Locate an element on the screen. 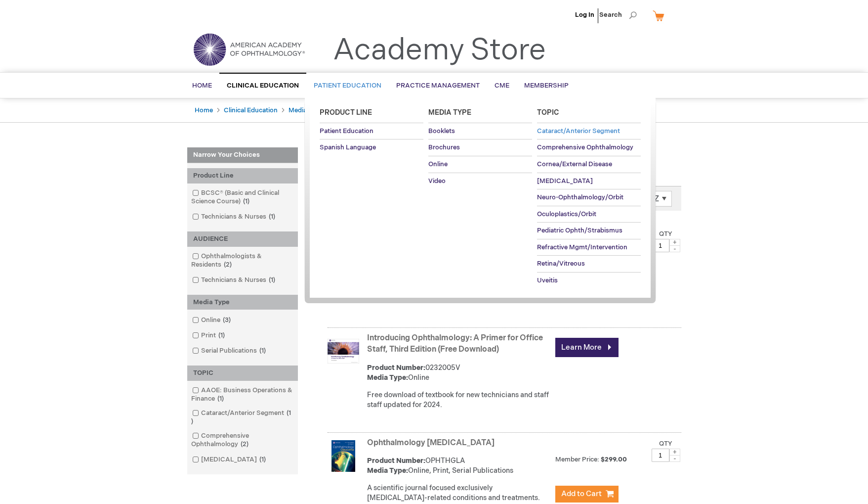  div: 0232005V Online is located at coordinates (459, 373).